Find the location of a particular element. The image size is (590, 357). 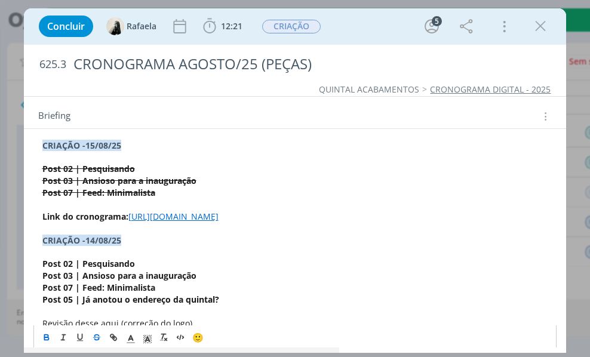

button: RRafaela is located at coordinates (131, 26).